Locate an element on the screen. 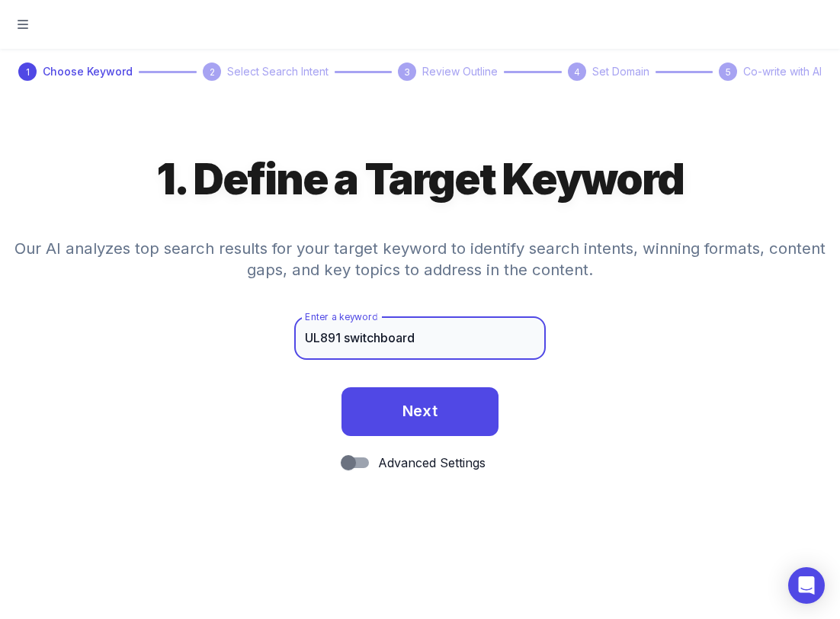  span: Choose Keyword is located at coordinates (87, 72).